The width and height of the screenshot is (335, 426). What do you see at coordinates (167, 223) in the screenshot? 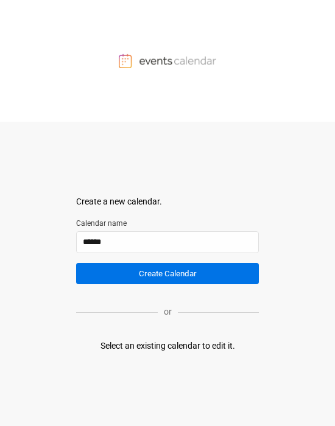
I see `label: Calendar name` at bounding box center [167, 223].